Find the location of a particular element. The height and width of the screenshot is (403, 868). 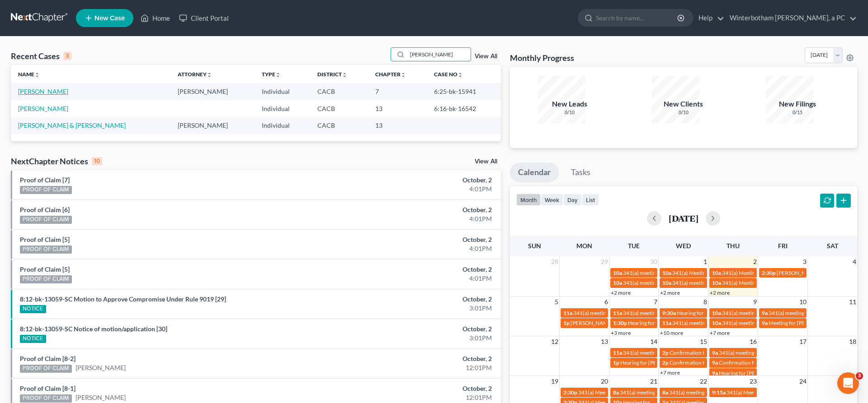

div: Recent Cases is located at coordinates (41, 56).